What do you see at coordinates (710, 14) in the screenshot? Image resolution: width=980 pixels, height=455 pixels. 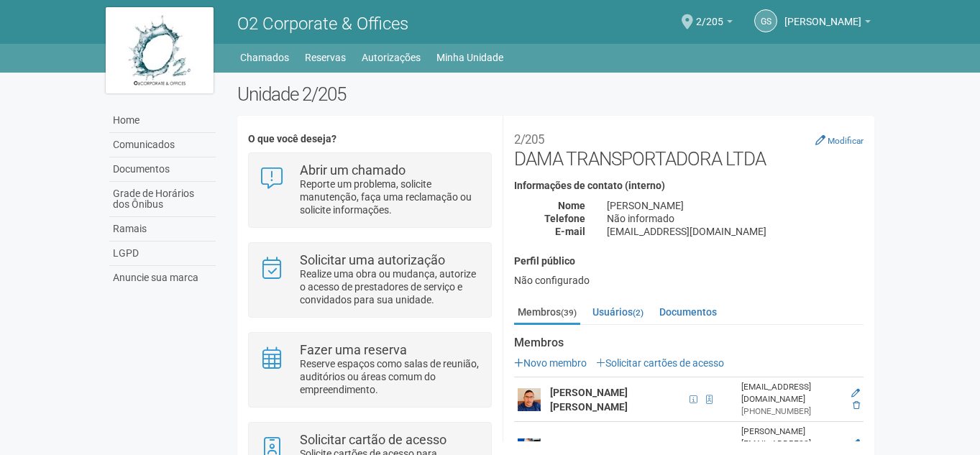 I see `span: 2/205` at bounding box center [710, 14].